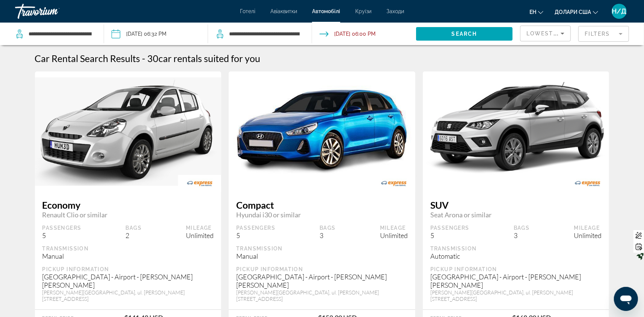  Describe the element at coordinates (516, 205) in the screenshot. I see `span: SUV` at that location.